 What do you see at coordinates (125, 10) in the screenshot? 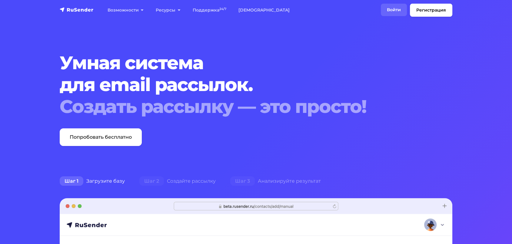
I see `a: Возможности` at bounding box center [125, 10].